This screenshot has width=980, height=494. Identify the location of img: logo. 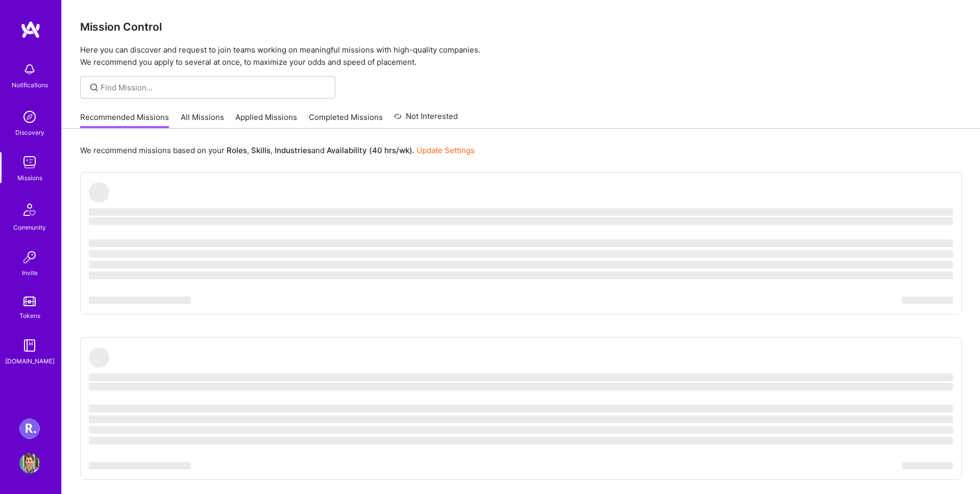
(30, 30).